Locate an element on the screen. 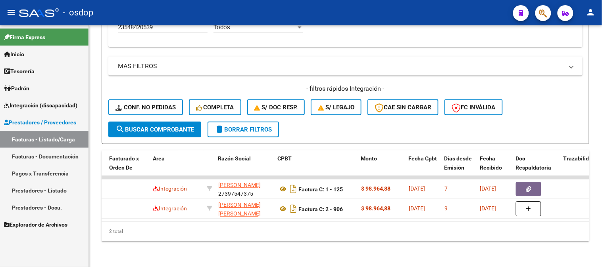  mat-panel-title: MAS FILTROS is located at coordinates (340, 66).